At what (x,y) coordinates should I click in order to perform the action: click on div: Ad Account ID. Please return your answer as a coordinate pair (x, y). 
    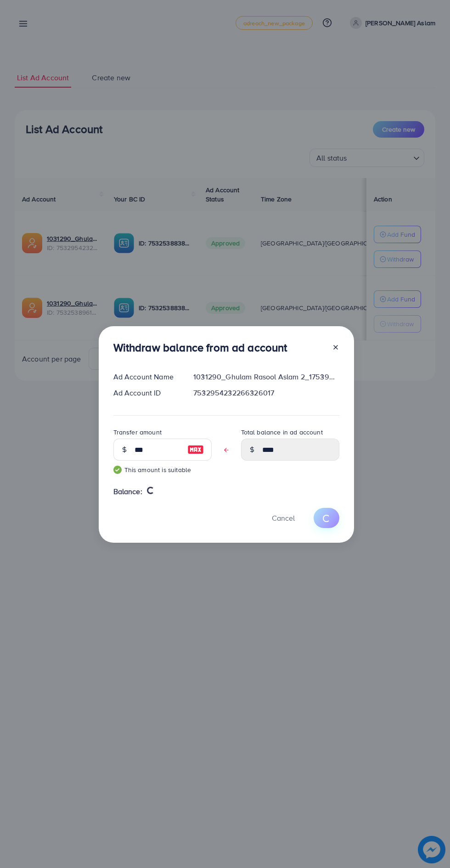
    Looking at the image, I should click on (146, 393).